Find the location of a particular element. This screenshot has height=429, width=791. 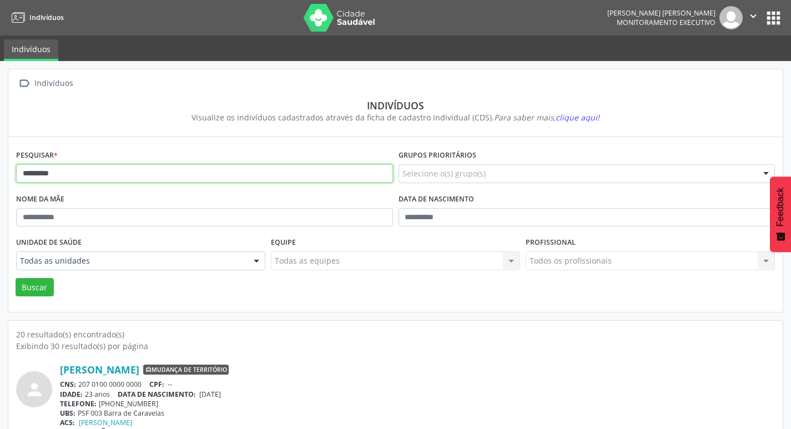

span: ACS: is located at coordinates (67, 422).